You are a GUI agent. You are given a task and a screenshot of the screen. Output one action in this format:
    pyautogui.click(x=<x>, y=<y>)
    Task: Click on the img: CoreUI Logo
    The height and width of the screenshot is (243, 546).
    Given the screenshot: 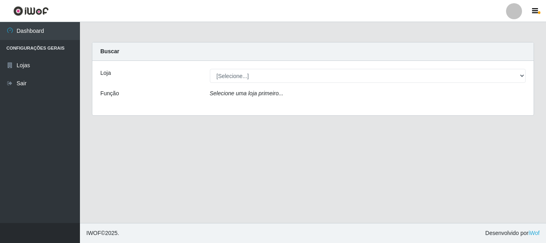 What is the action you would take?
    pyautogui.click(x=31, y=11)
    